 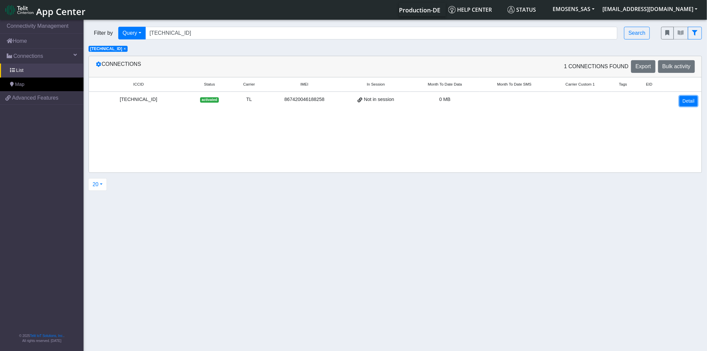 I want to click on span: IMEI, so click(x=305, y=84).